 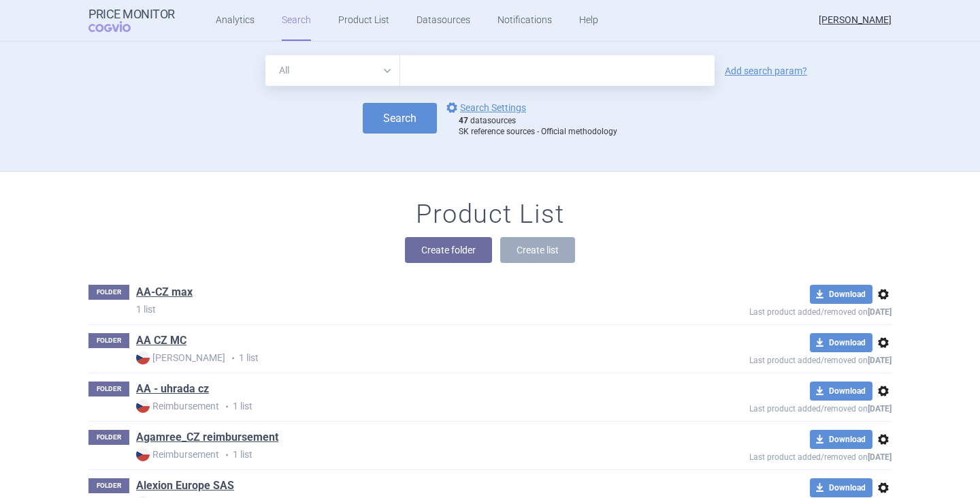 What do you see at coordinates (448, 250) in the screenshot?
I see `button: Create folder` at bounding box center [448, 250].